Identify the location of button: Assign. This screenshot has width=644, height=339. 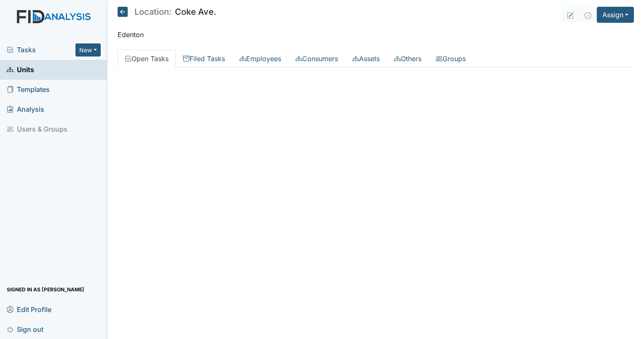
(615, 15).